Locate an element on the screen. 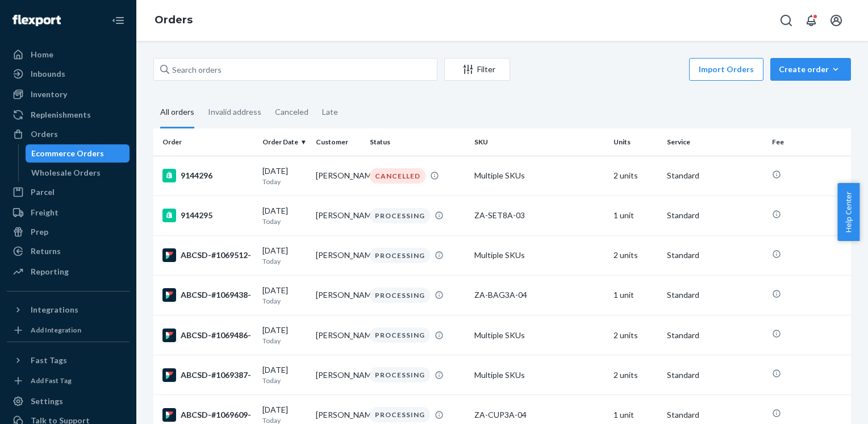 The image size is (868, 424). a: Add Fast Tag is located at coordinates (69, 381).